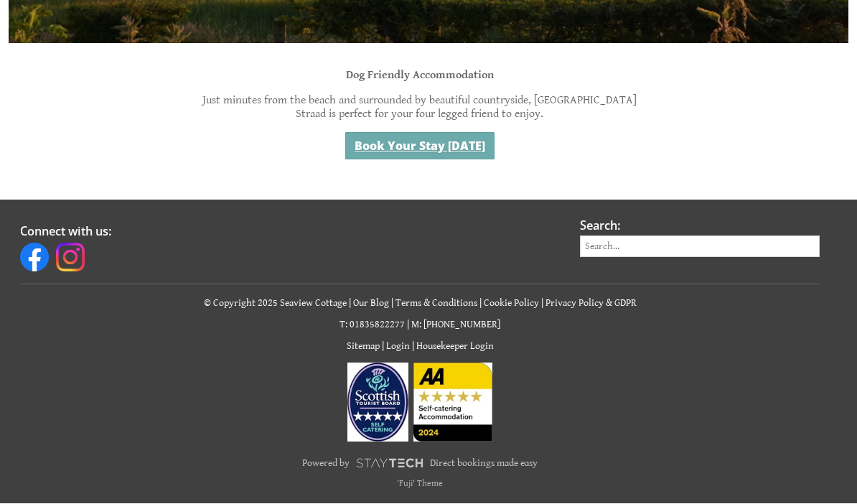 The image size is (857, 504). I want to click on a: Housekeeper Login, so click(455, 347).